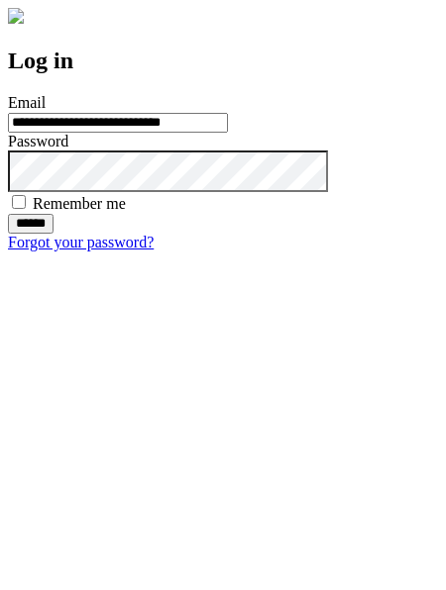 The width and height of the screenshot is (446, 590). I want to click on label: Email, so click(27, 102).